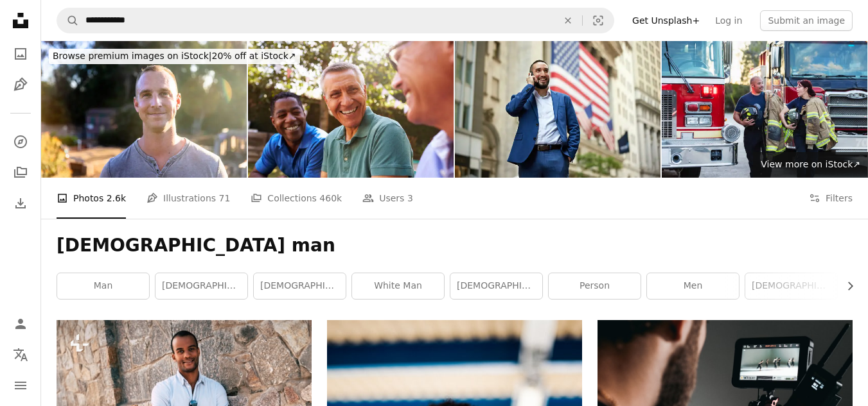  What do you see at coordinates (188, 198) in the screenshot?
I see `a: Illustrations 71` at bounding box center [188, 198].